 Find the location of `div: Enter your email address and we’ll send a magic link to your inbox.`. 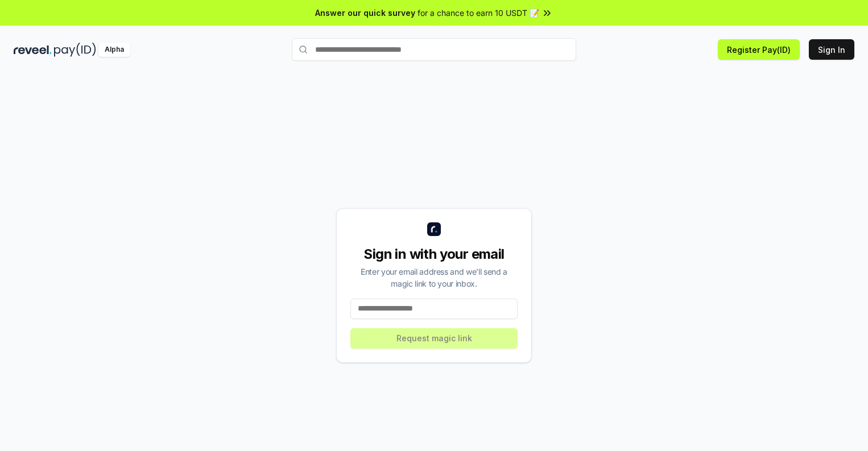

div: Enter your email address and we’ll send a magic link to your inbox. is located at coordinates (434, 278).